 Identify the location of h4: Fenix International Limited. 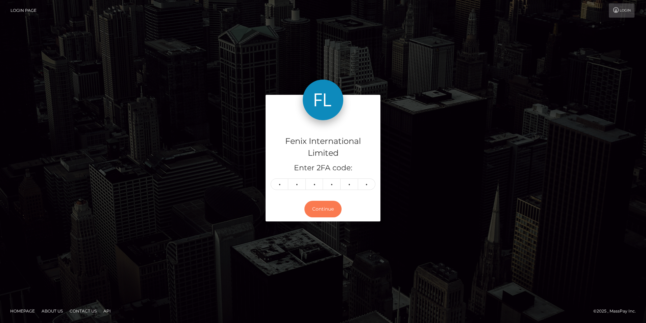
(323, 147).